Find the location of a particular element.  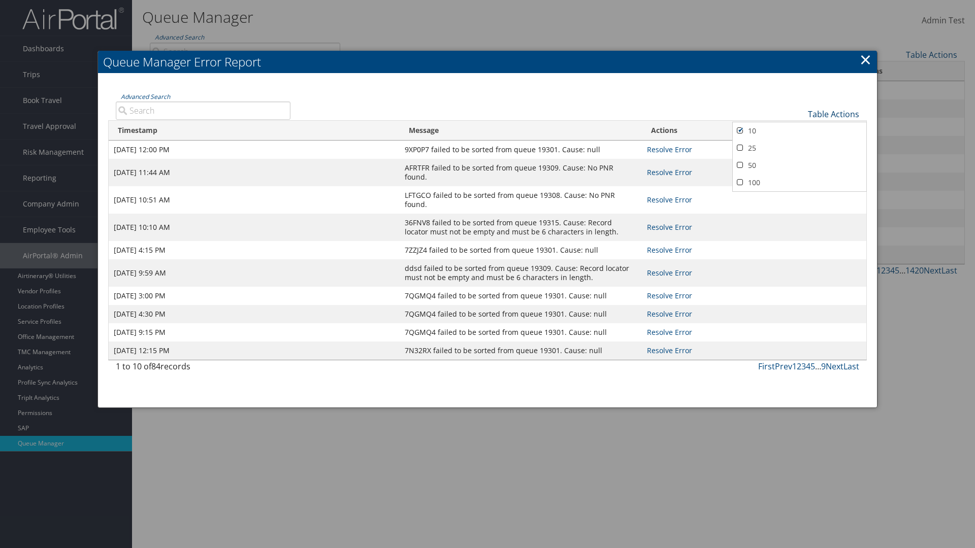

a: First is located at coordinates (766, 367).